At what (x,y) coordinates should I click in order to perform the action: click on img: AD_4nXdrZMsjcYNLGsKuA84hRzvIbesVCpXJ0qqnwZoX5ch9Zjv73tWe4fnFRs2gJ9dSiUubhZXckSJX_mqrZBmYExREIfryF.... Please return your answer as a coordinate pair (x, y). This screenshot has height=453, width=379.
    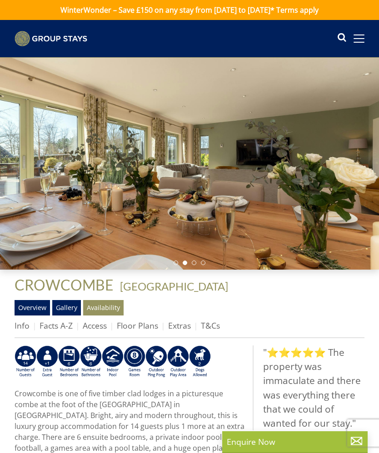
    Looking at the image, I should click on (134, 362).